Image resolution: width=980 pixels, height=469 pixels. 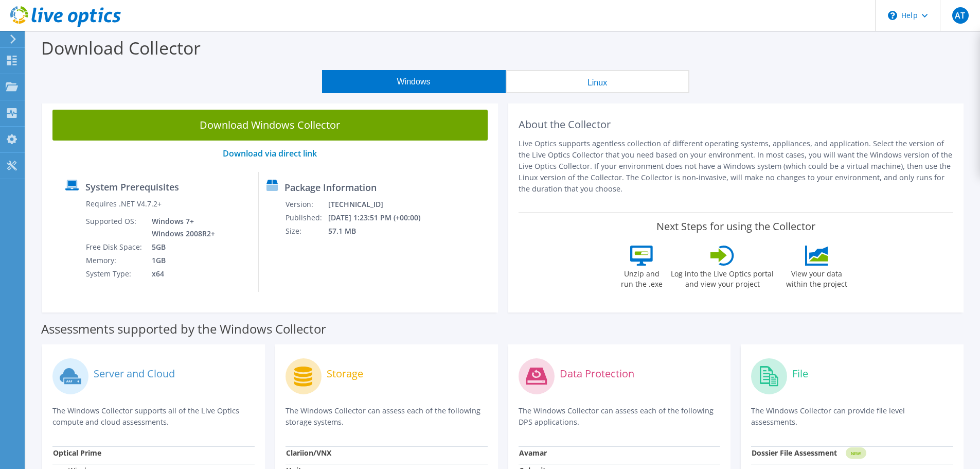 What do you see at coordinates (153, 416) in the screenshot?
I see `p: The Windows Collector supports all of the Live Optics compute and cloud assessments.` at bounding box center [153, 416].